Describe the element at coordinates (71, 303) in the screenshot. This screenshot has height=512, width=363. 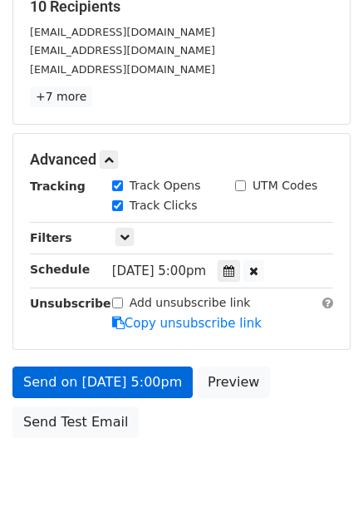
I see `strong: Unsubscribe` at that location.